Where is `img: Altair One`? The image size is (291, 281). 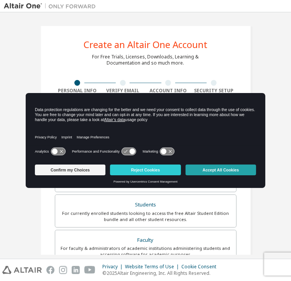
img: Altair One is located at coordinates (52, 6).